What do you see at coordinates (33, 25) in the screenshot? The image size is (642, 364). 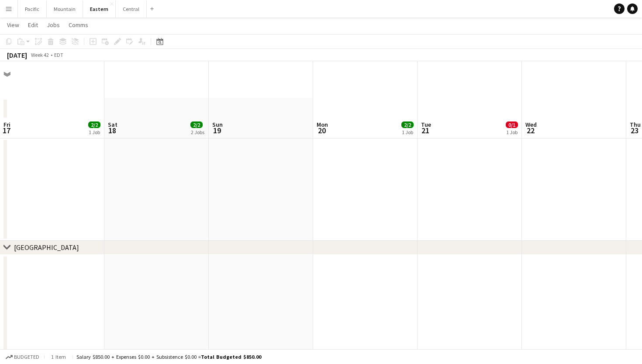 I see `a: Edit` at bounding box center [33, 25].